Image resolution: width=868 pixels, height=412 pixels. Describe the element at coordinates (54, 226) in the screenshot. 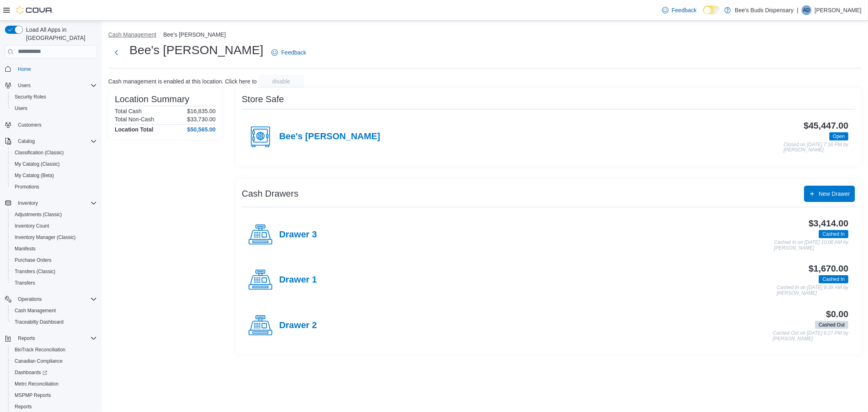

I see `button: Inventory Count` at that location.